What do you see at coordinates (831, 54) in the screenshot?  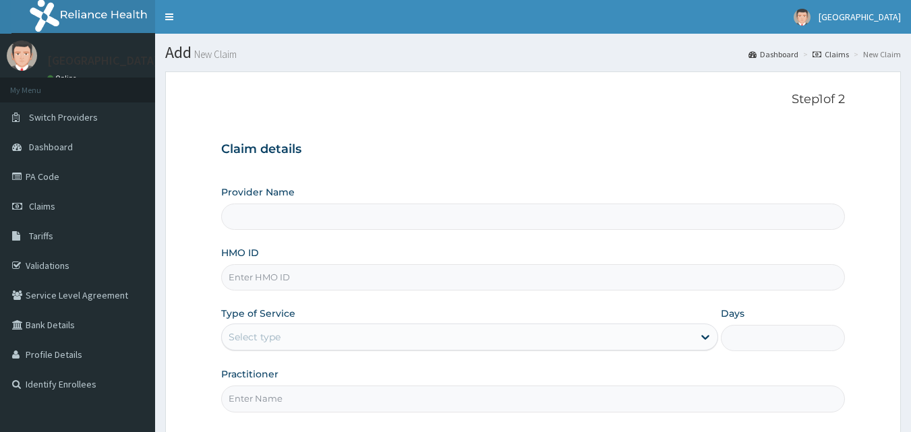 I see `a: Claims` at bounding box center [831, 54].